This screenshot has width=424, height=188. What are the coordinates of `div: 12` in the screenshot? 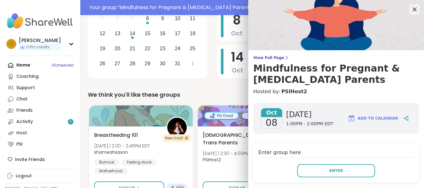 It's located at (102, 33).